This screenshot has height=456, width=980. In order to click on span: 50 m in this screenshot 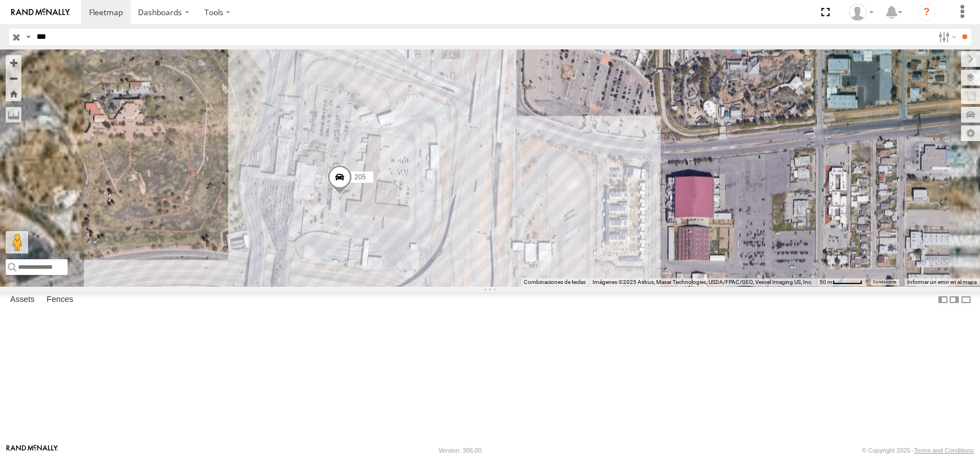, I will do `click(826, 282)`.